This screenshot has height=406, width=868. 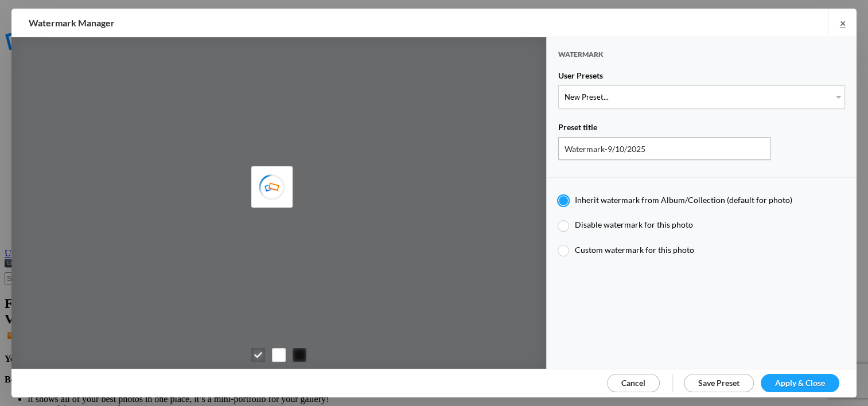 What do you see at coordinates (581, 60) in the screenshot?
I see `span: Watermark` at bounding box center [581, 60].